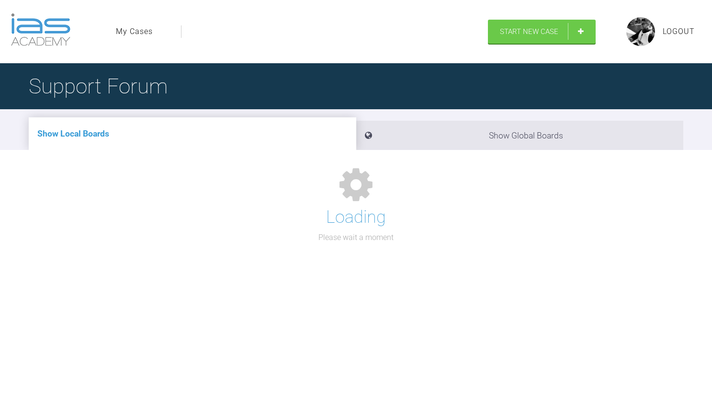 The height and width of the screenshot is (412, 712). Describe the element at coordinates (98, 86) in the screenshot. I see `h1: Support Forum` at that location.